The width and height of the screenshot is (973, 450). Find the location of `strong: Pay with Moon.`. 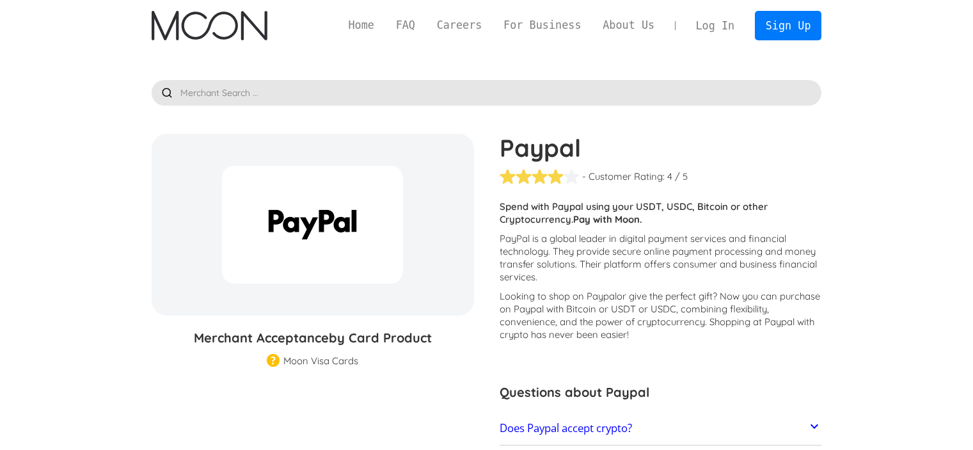

strong: Pay with Moon. is located at coordinates (608, 219).